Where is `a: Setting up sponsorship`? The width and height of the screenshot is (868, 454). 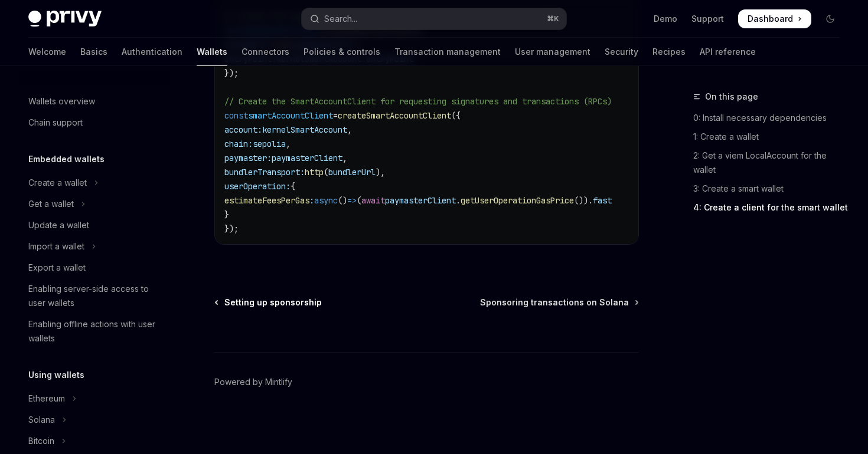
a: Setting up sponsorship is located at coordinates (269, 302).